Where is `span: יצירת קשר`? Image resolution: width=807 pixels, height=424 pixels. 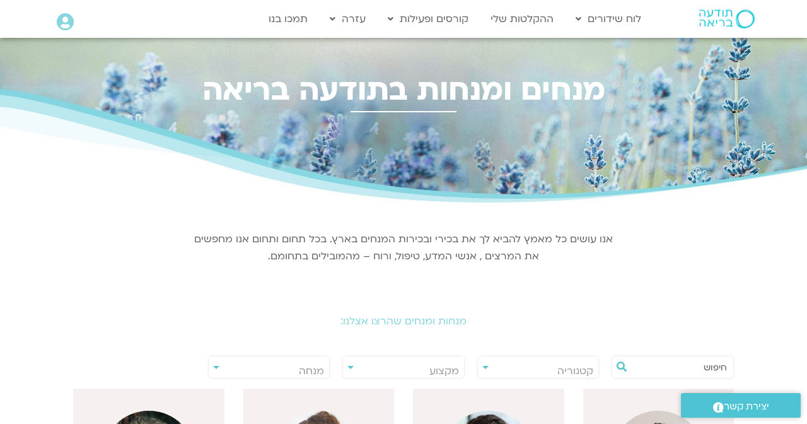
span: יצירת קשר is located at coordinates (747, 406).